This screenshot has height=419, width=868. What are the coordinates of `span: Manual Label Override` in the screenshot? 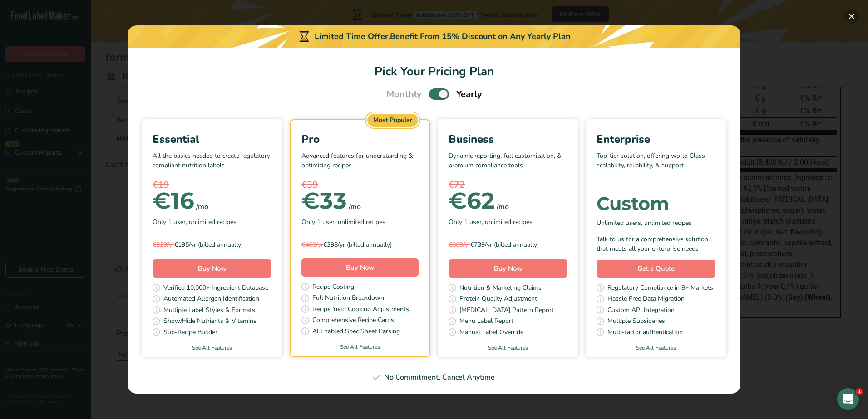 It's located at (492, 333).